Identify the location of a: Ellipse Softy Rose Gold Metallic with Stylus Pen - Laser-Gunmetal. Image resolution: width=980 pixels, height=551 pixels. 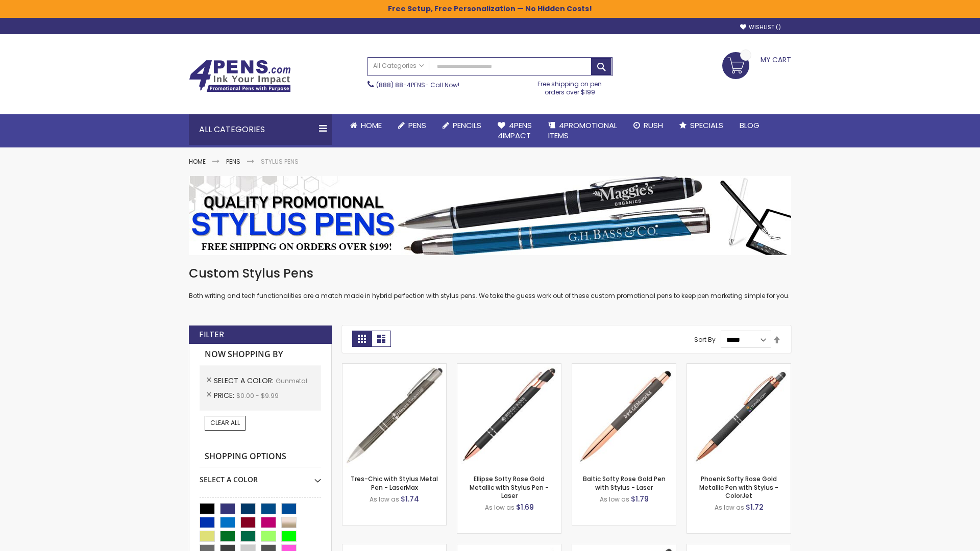
(509, 367).